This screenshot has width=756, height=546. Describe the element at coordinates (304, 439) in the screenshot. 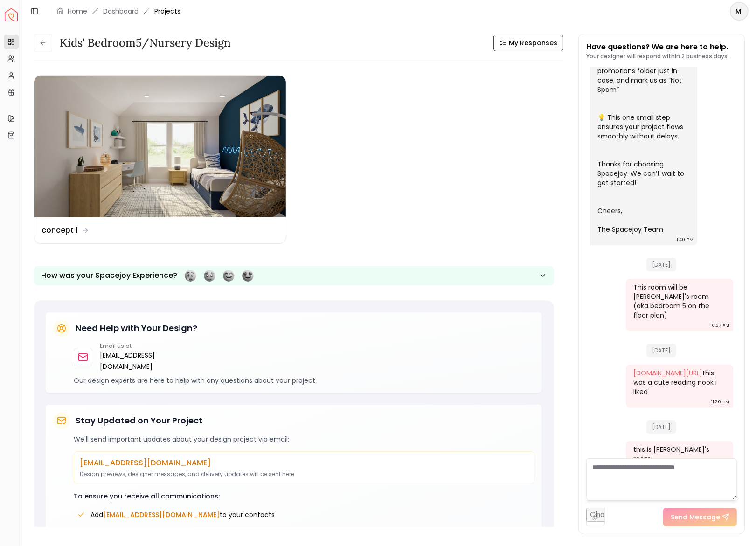

I see `p: We'll send important updates about your design project via email:` at that location.